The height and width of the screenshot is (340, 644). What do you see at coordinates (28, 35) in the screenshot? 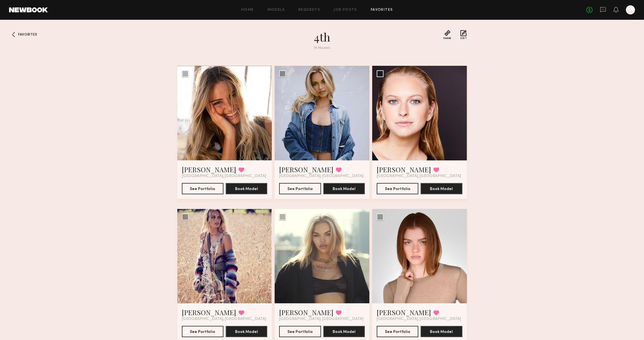
I see `span: Favorites` at bounding box center [28, 35].